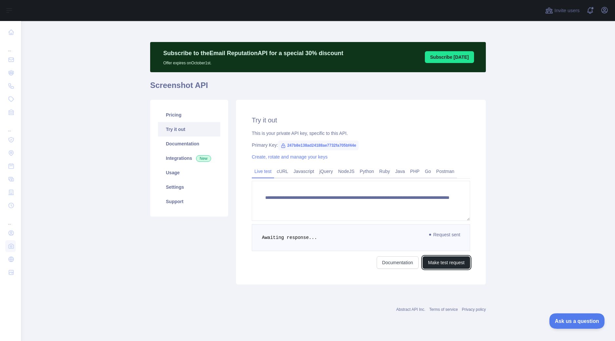 The height and width of the screenshot is (341, 615). What do you see at coordinates (346, 171) in the screenshot?
I see `a: NodeJS` at bounding box center [346, 171].